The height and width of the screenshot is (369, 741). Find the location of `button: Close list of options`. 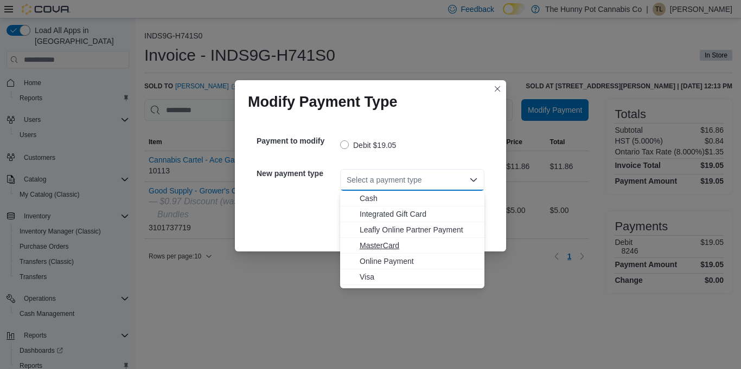

button: Close list of options is located at coordinates (474, 180).